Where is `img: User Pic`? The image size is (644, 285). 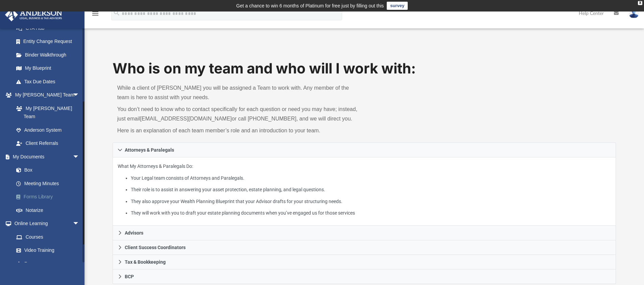
img: User Pic is located at coordinates (634, 14).